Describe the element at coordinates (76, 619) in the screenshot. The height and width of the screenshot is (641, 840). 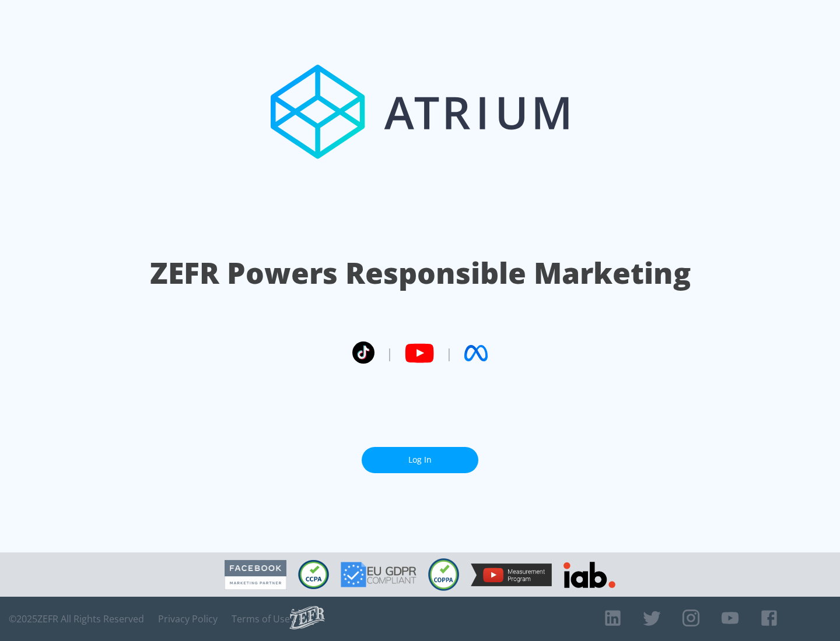
I see `span: © 2025 ZEFR All Rights Reserved` at that location.